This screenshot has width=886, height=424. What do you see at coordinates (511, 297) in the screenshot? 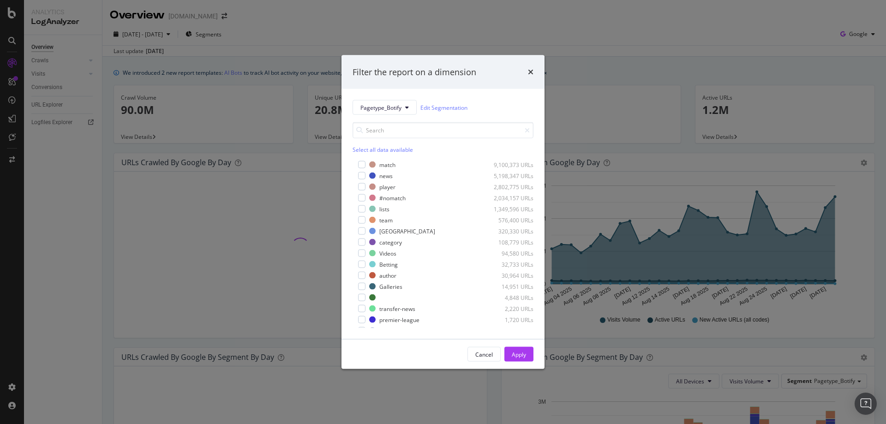
I see `div: 4,848 URLs` at bounding box center [511, 297].